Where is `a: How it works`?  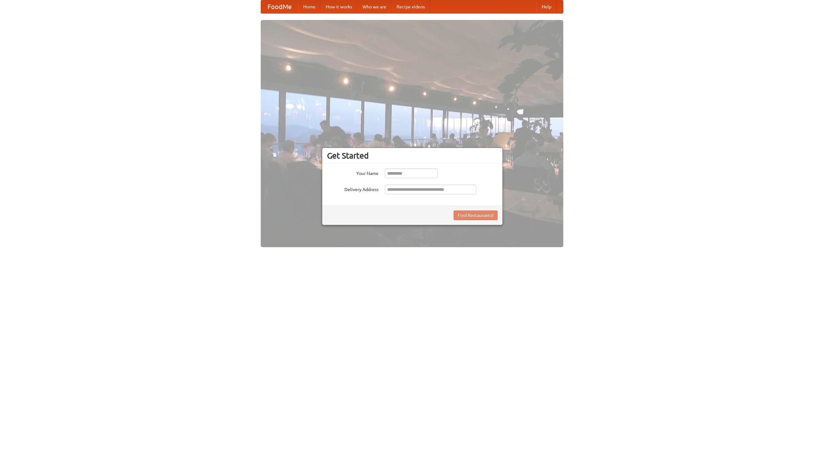 a: How it works is located at coordinates (339, 7).